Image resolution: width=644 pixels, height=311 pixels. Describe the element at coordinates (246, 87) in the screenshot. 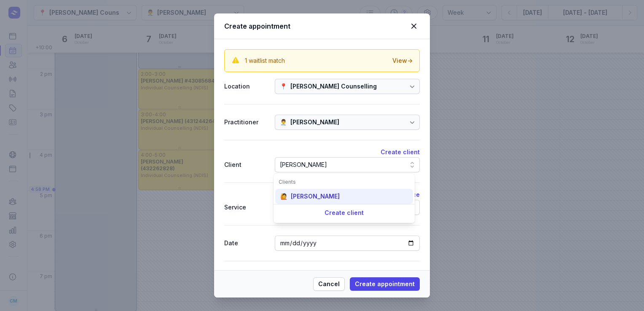

I see `div: Location` at that location.